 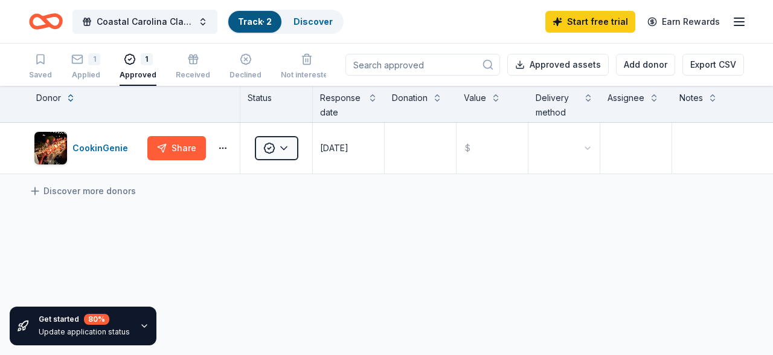 I want to click on button: Add donor, so click(x=646, y=65).